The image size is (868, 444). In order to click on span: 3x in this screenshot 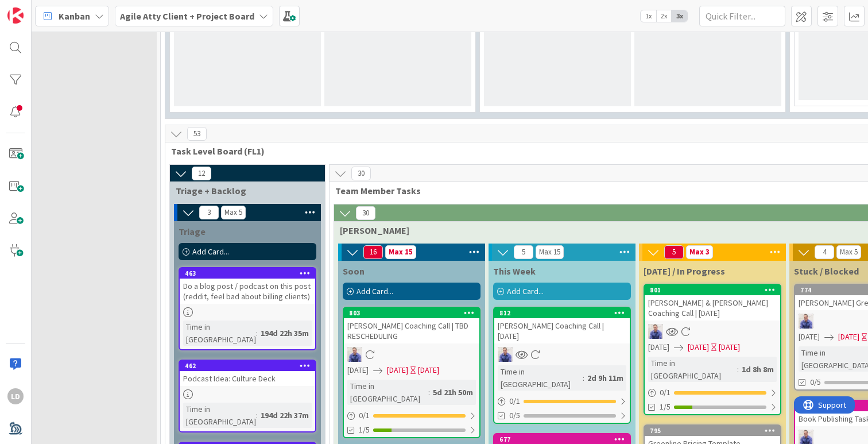, I will do `click(679, 16)`.